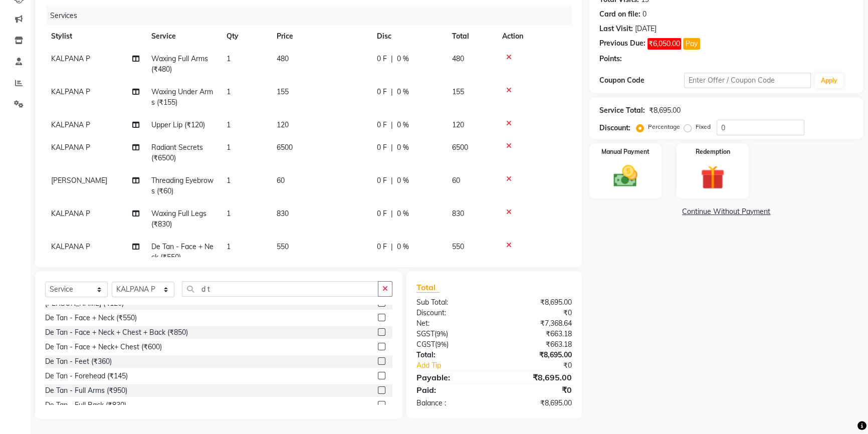  I want to click on div: De Tan - Full Arms (₹950), so click(86, 391).